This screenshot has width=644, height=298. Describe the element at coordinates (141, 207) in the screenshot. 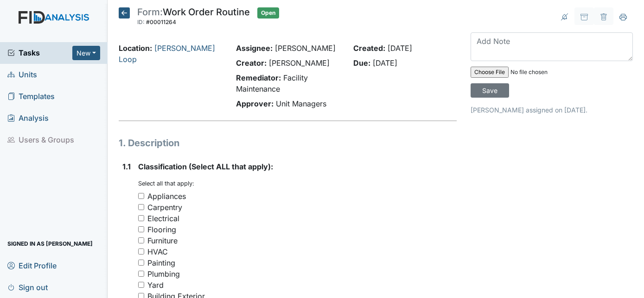

I see `input: Carpentry` at that location.